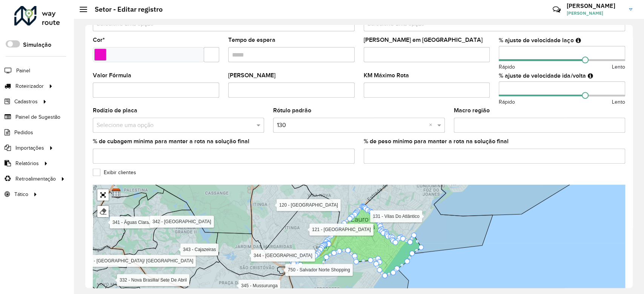  I want to click on span: Importações, so click(30, 147).